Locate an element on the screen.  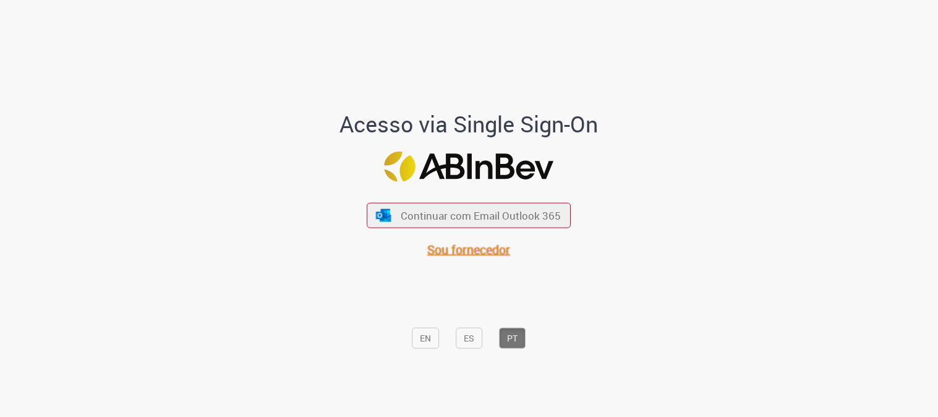
button: EN is located at coordinates (426, 338).